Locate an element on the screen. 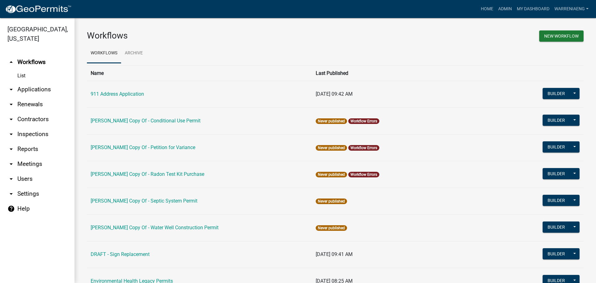  button: New Workflow is located at coordinates (561, 36).